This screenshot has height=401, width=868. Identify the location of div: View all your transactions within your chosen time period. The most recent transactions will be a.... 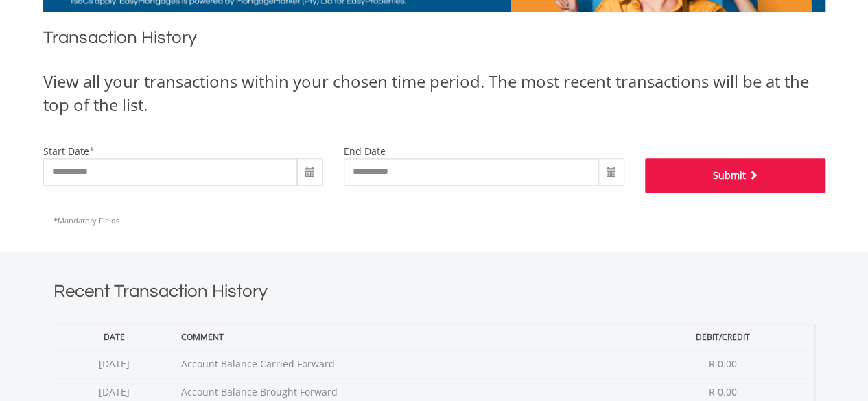
(434, 94).